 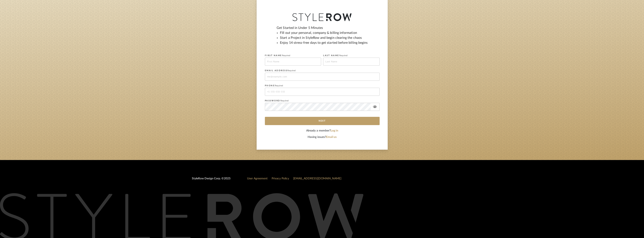 What do you see at coordinates (278, 56) in the screenshot?
I see `label: FIRST NAME` at bounding box center [278, 56].